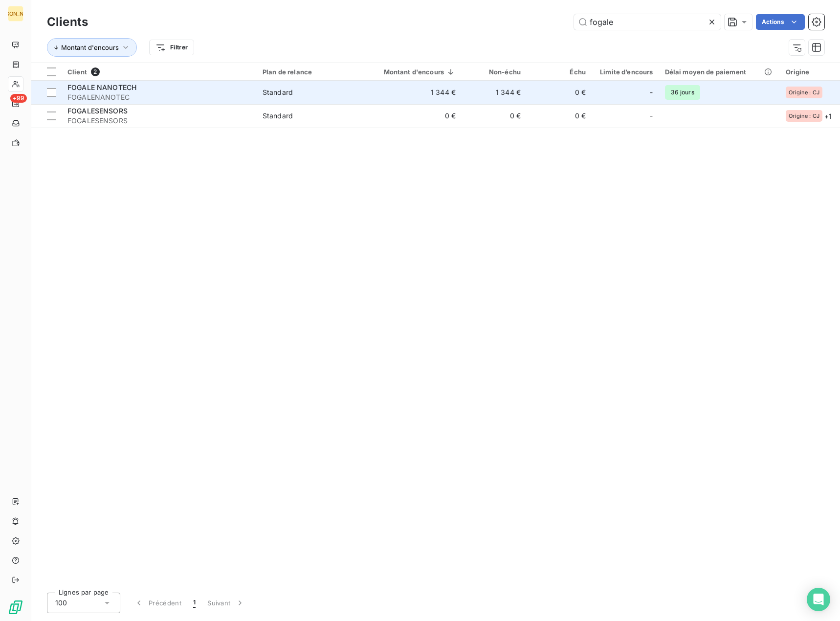 The height and width of the screenshot is (621, 840). I want to click on button: Suivant, so click(226, 603).